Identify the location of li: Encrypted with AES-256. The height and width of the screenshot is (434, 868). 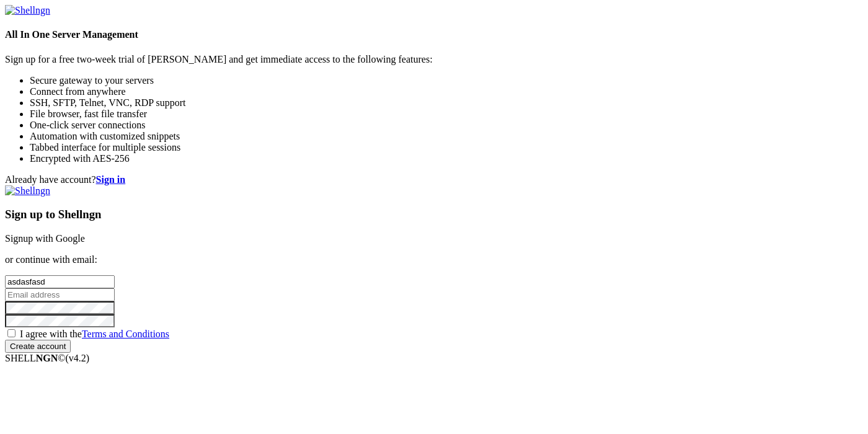
(447, 158).